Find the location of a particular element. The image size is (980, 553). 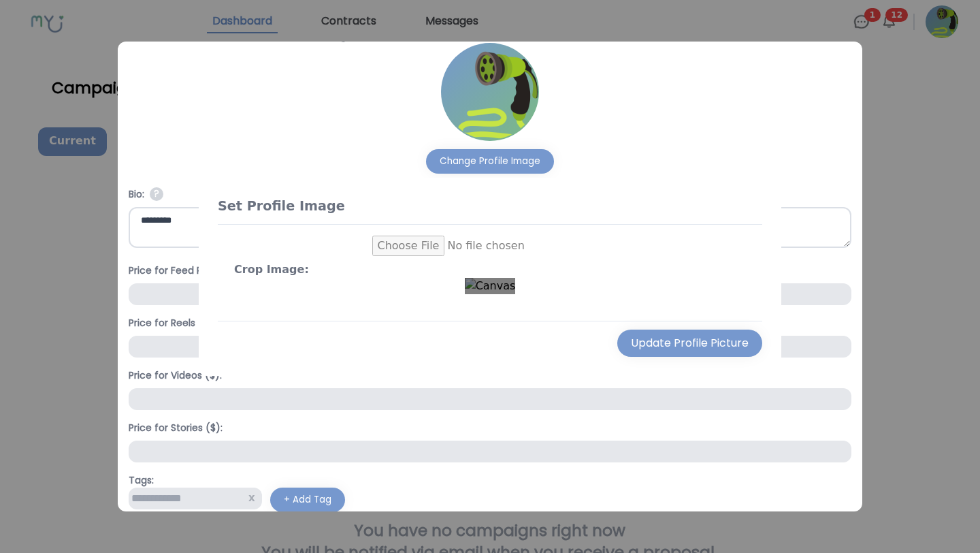

div: Set Profile Image is located at coordinates (490, 206).